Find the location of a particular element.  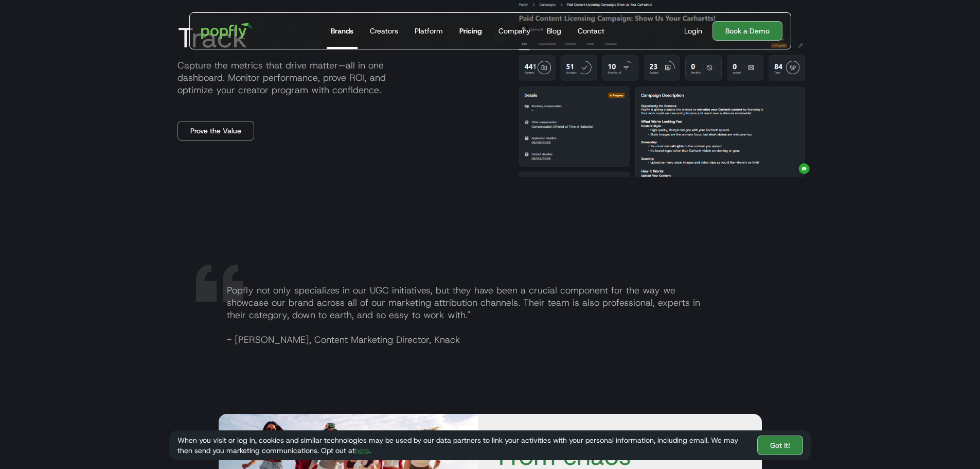

p: Popfly not only specializes in our UGC initiatives, but they have been a crucial component for th... is located at coordinates (503, 315).